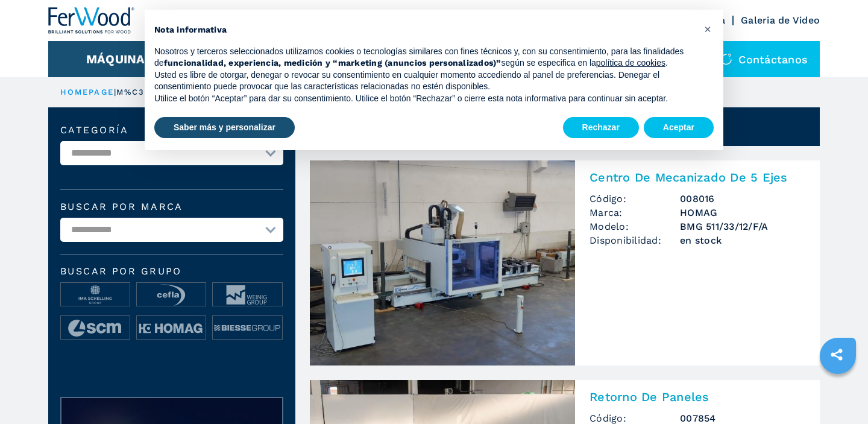  I want to click on button: Saber más y personalizar, so click(224, 128).